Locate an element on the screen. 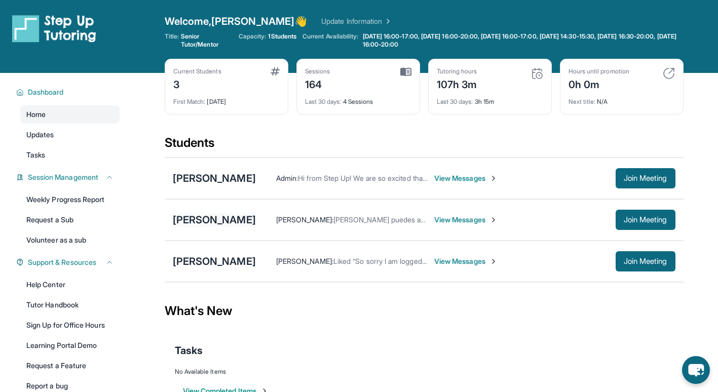  div: What's New is located at coordinates (424, 311).